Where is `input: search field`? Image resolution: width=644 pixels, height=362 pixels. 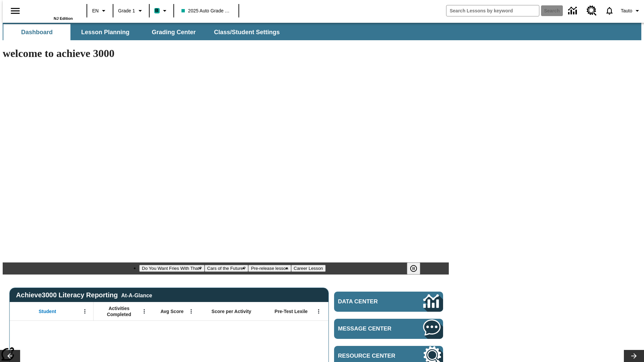 input: search field is located at coordinates (493, 11).